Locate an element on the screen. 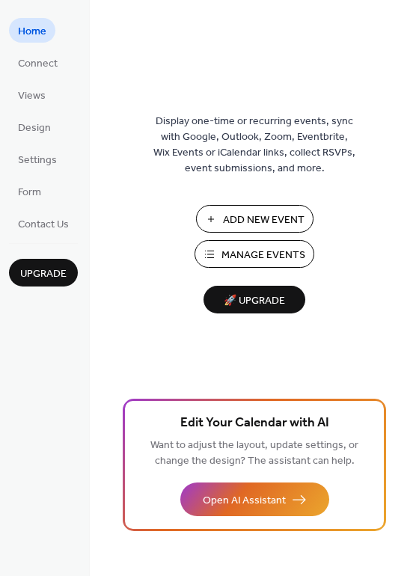  span: Edit Your Calendar with AI is located at coordinates (255, 424).